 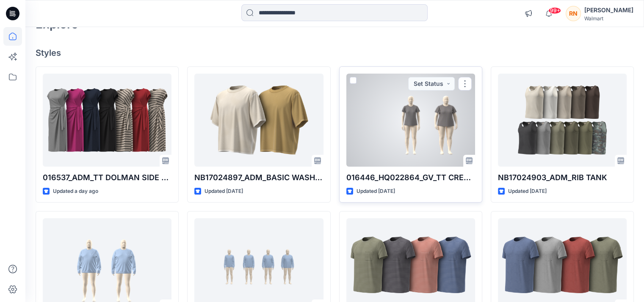 What do you see at coordinates (555, 11) in the screenshot?
I see `span: 99+` at bounding box center [555, 11].